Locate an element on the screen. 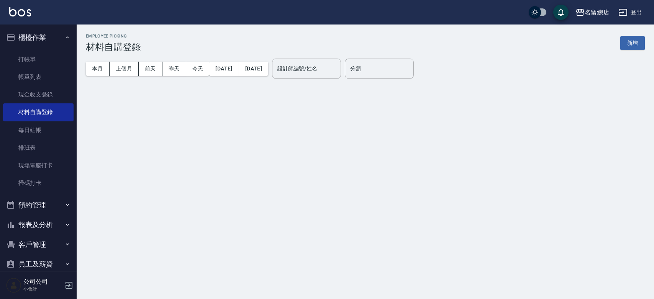  div: 名留總店 is located at coordinates (597, 12).